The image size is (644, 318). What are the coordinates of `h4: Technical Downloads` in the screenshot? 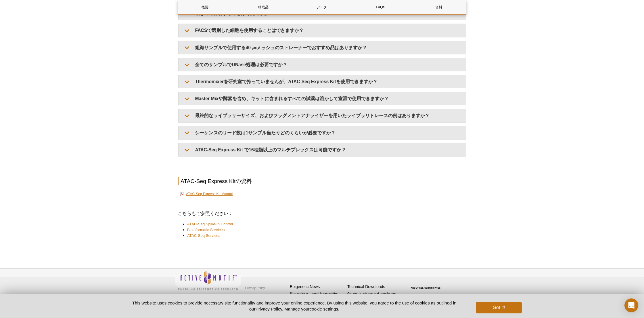 It's located at (375, 287).